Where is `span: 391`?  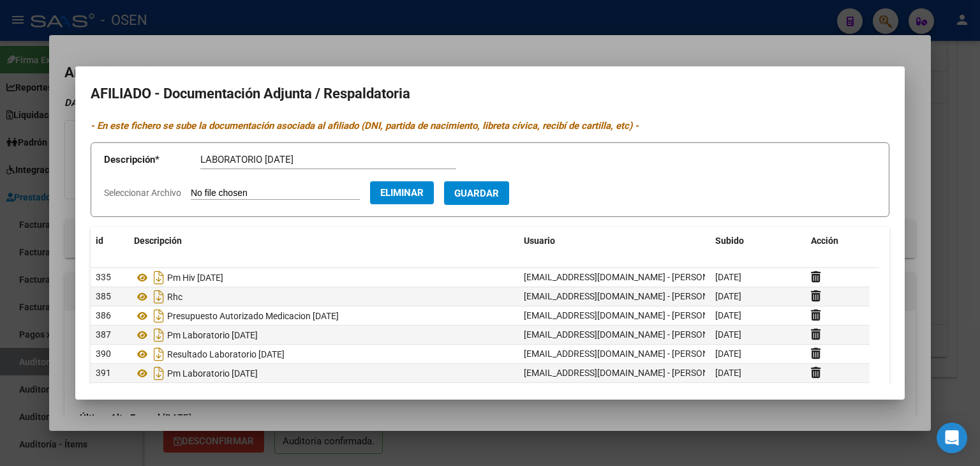
span: 391 is located at coordinates (104, 373).